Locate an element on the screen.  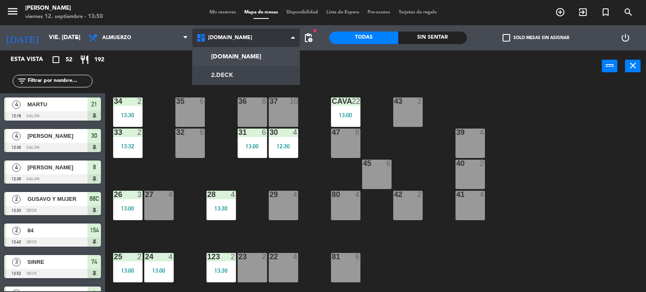
div: 30 is located at coordinates (269, 132).